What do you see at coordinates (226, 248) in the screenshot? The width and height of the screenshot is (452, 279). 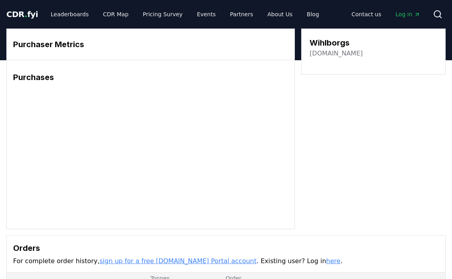 I see `h3: Orders` at bounding box center [226, 248].